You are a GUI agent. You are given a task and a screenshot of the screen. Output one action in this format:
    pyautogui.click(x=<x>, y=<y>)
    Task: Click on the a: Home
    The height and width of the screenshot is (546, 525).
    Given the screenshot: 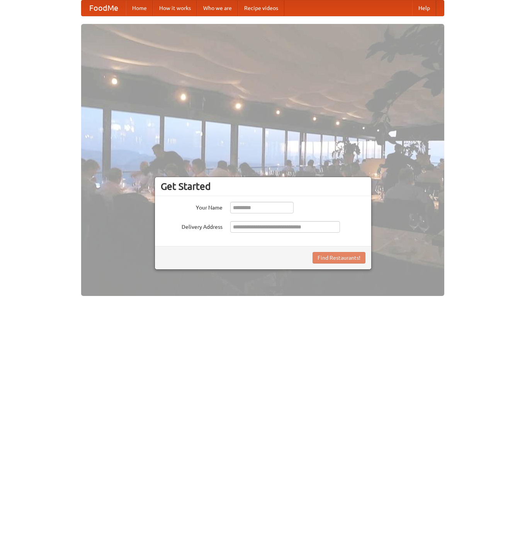 What is the action you would take?
    pyautogui.click(x=139, y=8)
    